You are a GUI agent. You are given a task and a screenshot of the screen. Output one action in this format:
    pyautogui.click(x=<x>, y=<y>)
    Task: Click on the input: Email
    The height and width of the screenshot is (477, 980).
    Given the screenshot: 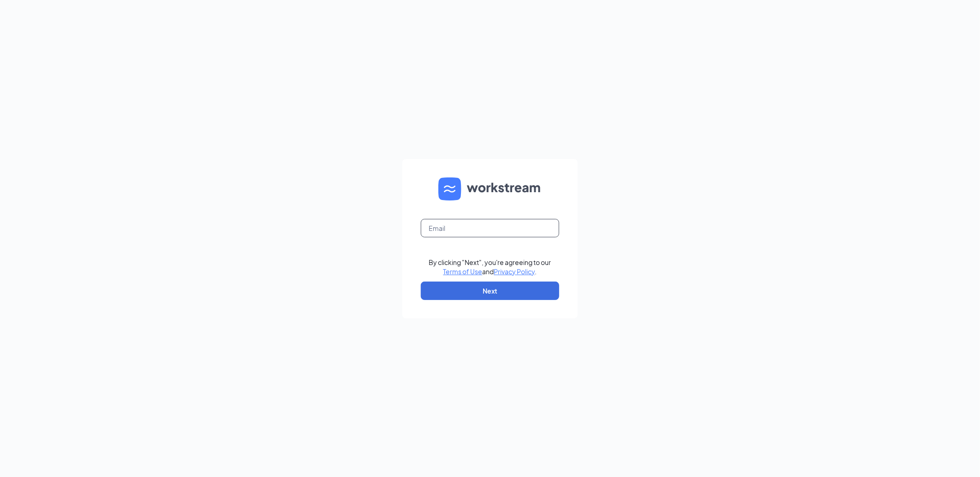 What is the action you would take?
    pyautogui.click(x=490, y=228)
    